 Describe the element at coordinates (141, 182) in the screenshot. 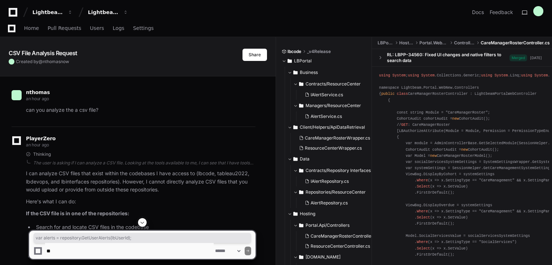

I see `p: I can analyze CSV files that exist within the codebases I have access to (lbcode, tableau2022, lb...` at that location.